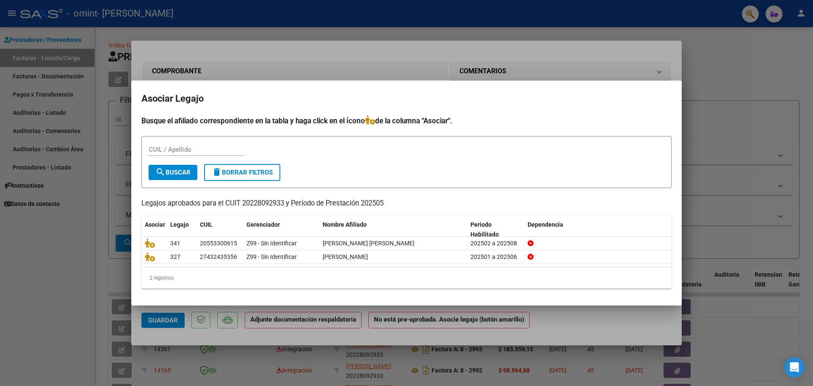  What do you see at coordinates (598, 229) in the screenshot?
I see `datatable-header-cell: Dependencia` at bounding box center [598, 229].